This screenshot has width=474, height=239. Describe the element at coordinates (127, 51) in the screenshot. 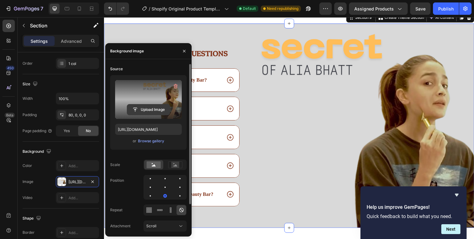

I see `div: Background image` at that location.